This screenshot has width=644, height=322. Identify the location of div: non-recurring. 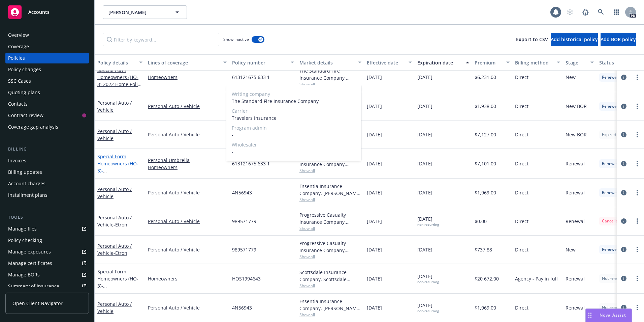
(428, 282).